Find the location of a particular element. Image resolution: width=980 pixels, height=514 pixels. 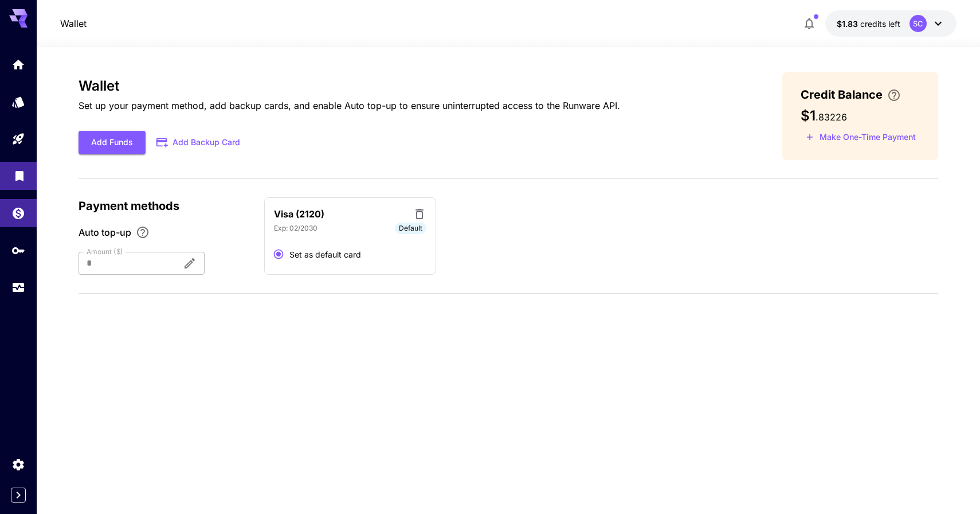

p: Wallet is located at coordinates (73, 23).